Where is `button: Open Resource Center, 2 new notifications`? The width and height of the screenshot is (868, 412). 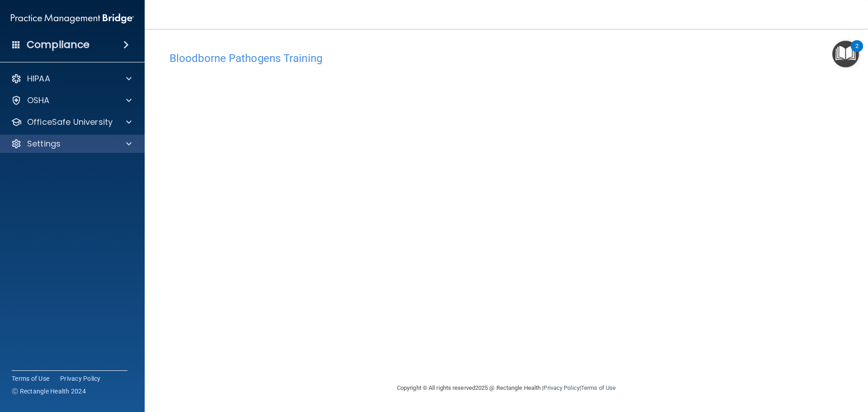
button: Open Resource Center, 2 new notifications is located at coordinates (845, 54).